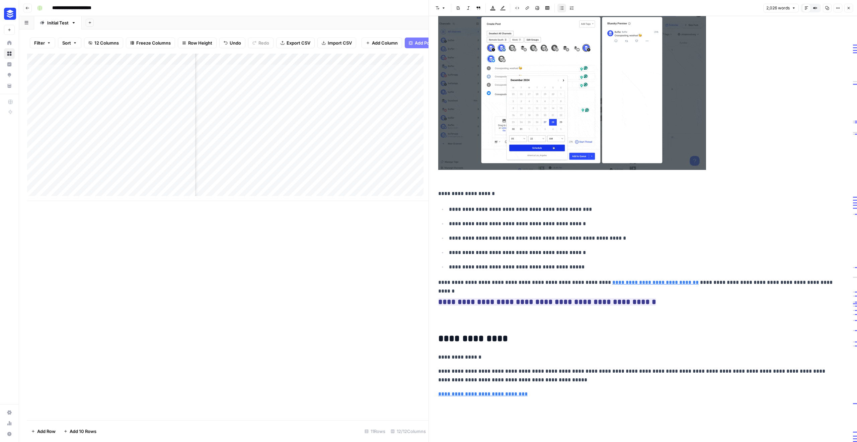 The height and width of the screenshot is (442, 857). I want to click on span: Export CSV, so click(298, 43).